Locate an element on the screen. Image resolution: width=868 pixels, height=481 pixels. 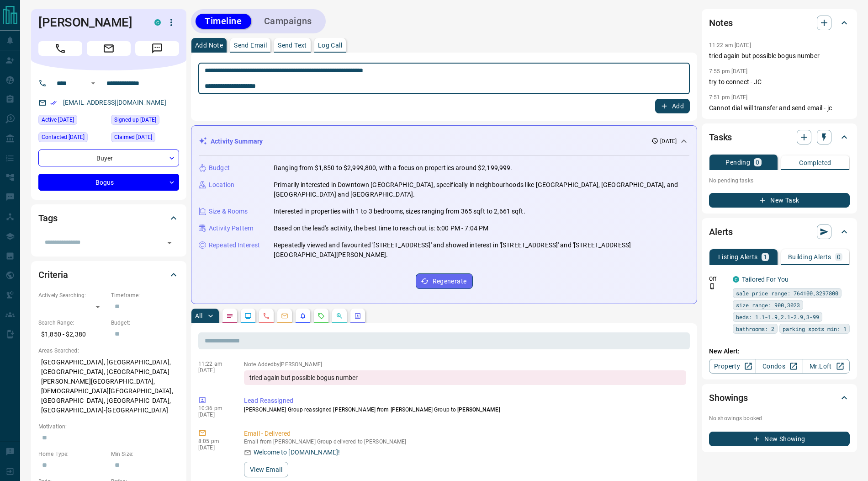
button: Add is located at coordinates (672, 106).